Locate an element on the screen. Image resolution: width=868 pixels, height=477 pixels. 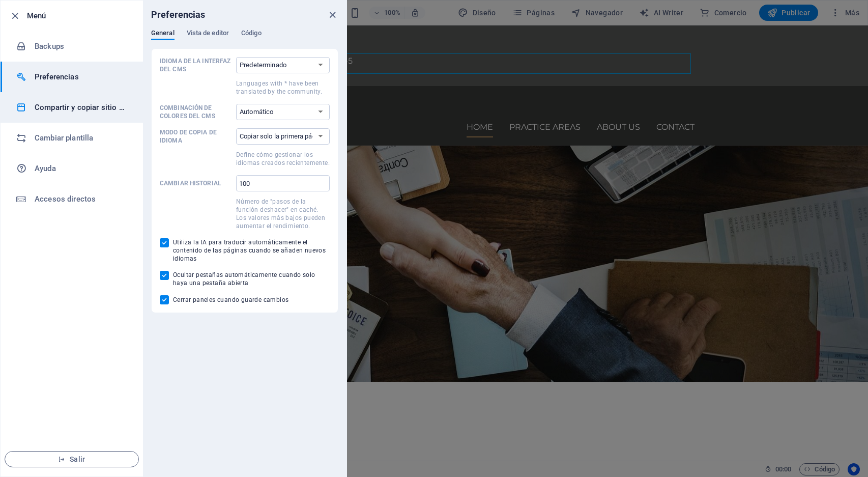
h6: Backups is located at coordinates (81, 46).